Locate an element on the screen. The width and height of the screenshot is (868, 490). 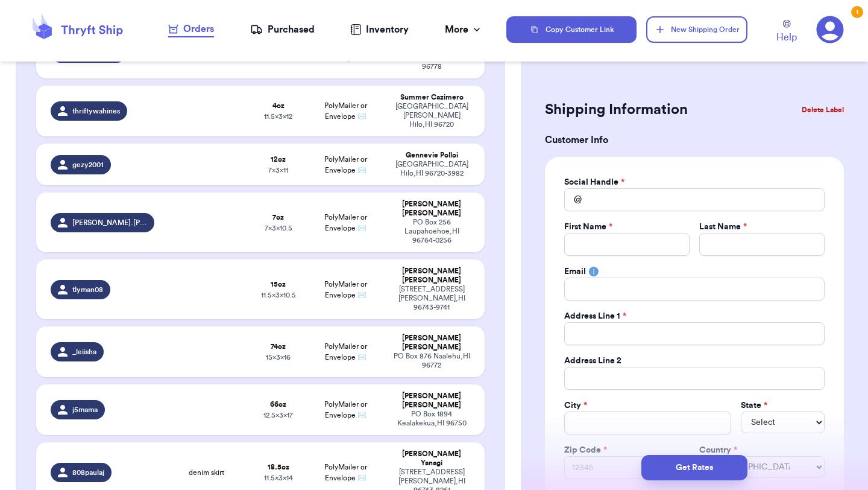
label: Address Line 2 is located at coordinates (592, 361).